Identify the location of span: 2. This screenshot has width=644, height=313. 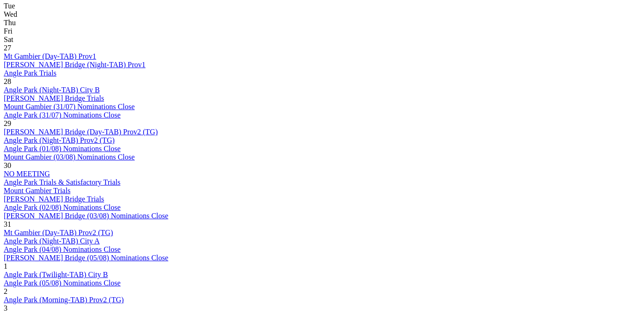
(5, 291).